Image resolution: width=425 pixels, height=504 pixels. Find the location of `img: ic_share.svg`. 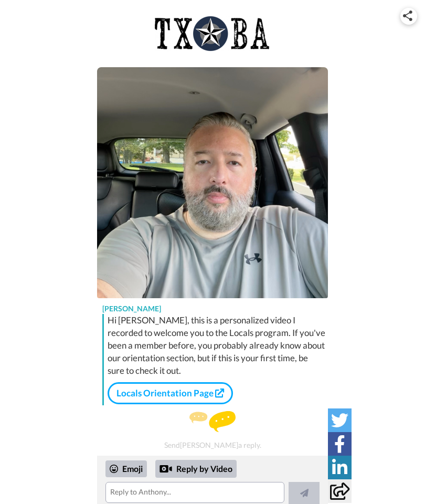

img: ic_share.svg is located at coordinates (407, 16).